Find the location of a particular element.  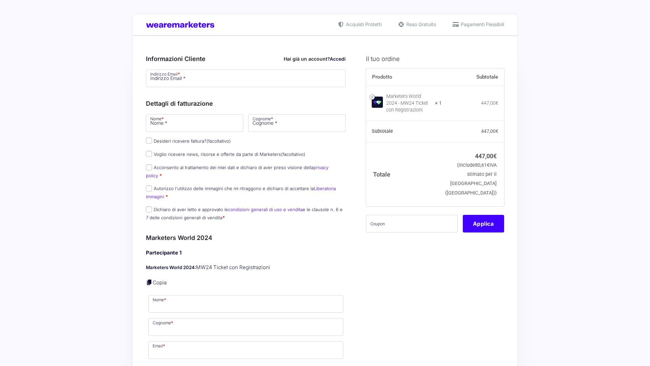

div: Marketers World 2024 - MW24 Ticket con Registrazioni is located at coordinates (409, 103).